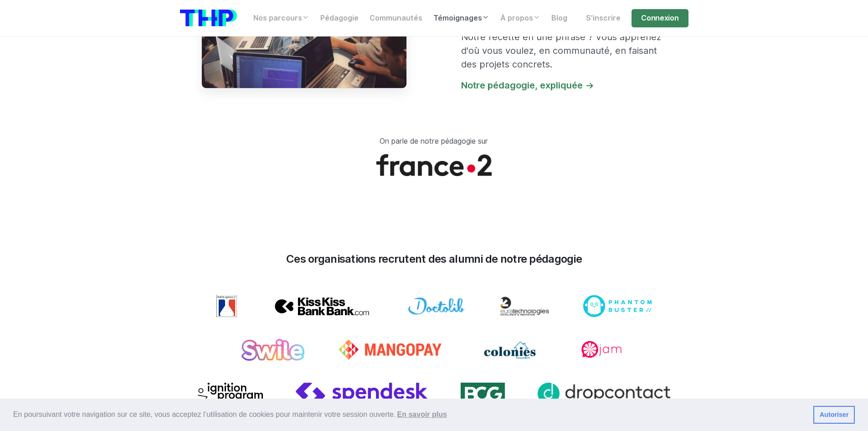 Image resolution: width=868 pixels, height=431 pixels. What do you see at coordinates (410, 414) in the screenshot?
I see `span: En poursuivant votre navigation sur ce site, vous acceptez l’utilisation de cookies pour mainteni...` at bounding box center [410, 414].